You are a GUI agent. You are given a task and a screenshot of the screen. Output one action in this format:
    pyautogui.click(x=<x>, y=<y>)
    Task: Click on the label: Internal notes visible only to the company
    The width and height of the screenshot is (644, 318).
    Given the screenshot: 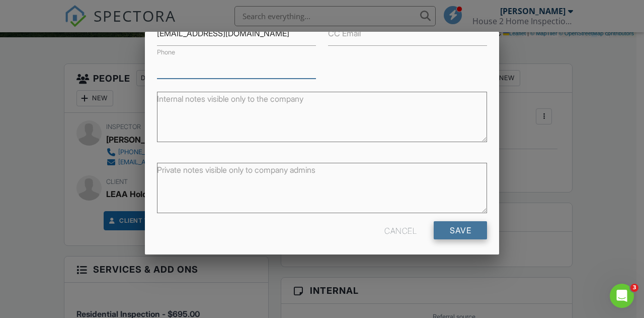 What is the action you would take?
    pyautogui.click(x=230, y=98)
    